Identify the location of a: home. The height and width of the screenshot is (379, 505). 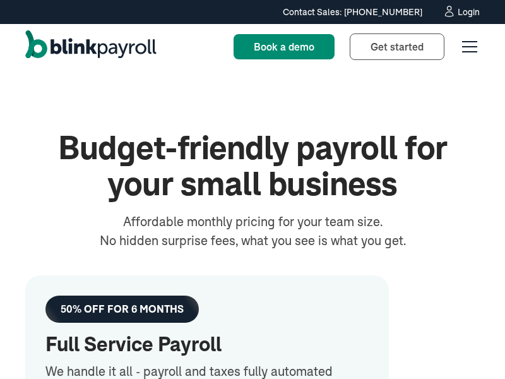
(91, 47).